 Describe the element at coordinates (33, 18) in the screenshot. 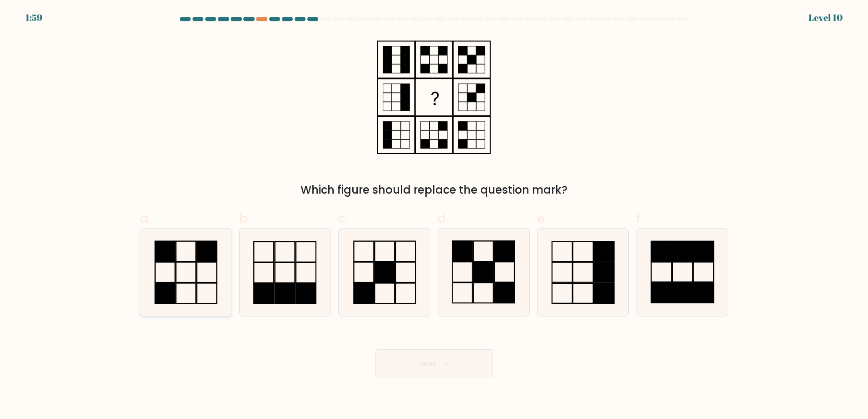

I see `div: 1:59` at that location.